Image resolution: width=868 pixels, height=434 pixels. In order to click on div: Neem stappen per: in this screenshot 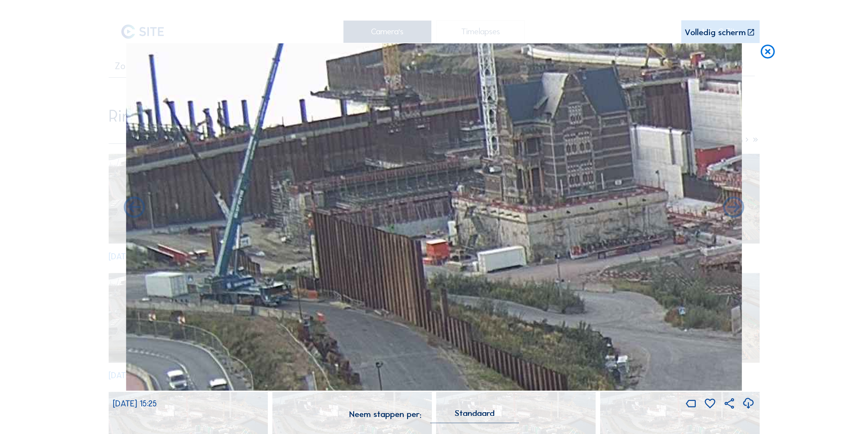, I will do `click(386, 414)`.